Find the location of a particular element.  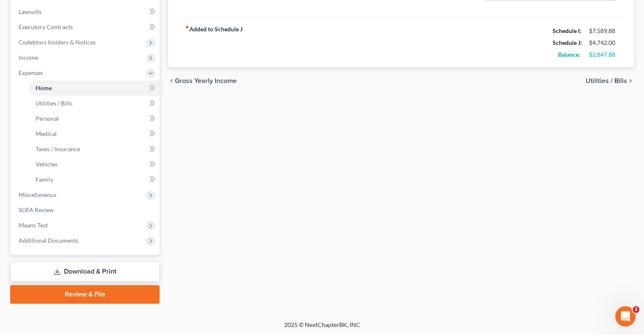

a: Personal is located at coordinates (94, 119).